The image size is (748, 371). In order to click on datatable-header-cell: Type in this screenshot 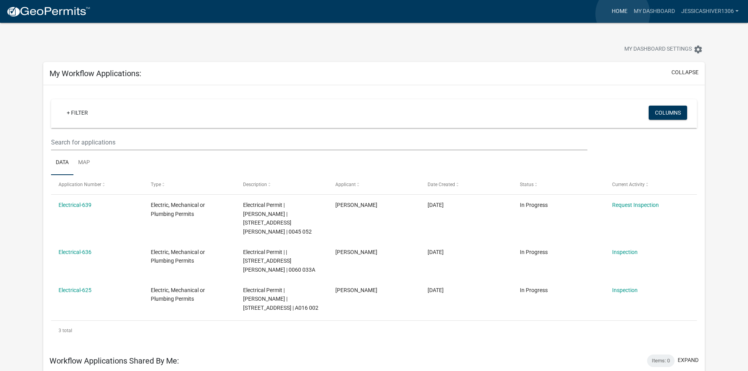, I will do `click(189, 185)`.